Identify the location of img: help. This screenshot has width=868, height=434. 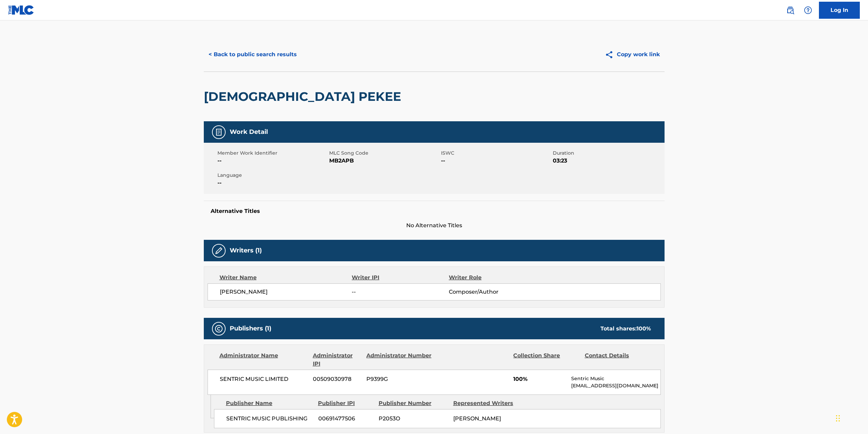
(808, 10).